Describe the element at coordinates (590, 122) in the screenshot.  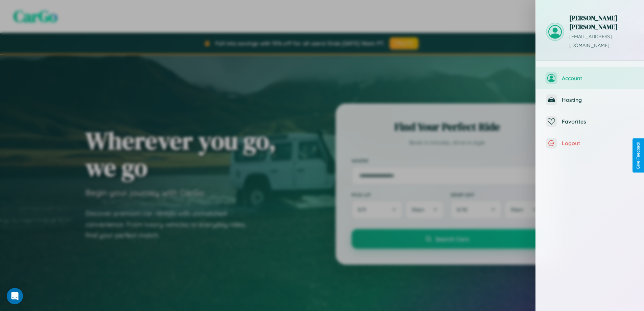
I see `button: Favorites` at that location.